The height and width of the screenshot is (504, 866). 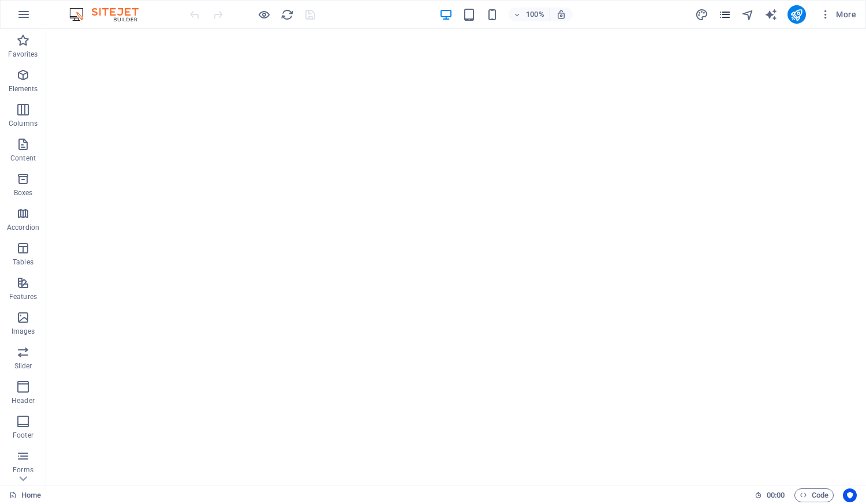 What do you see at coordinates (23, 470) in the screenshot?
I see `p: Forms` at bounding box center [23, 470].